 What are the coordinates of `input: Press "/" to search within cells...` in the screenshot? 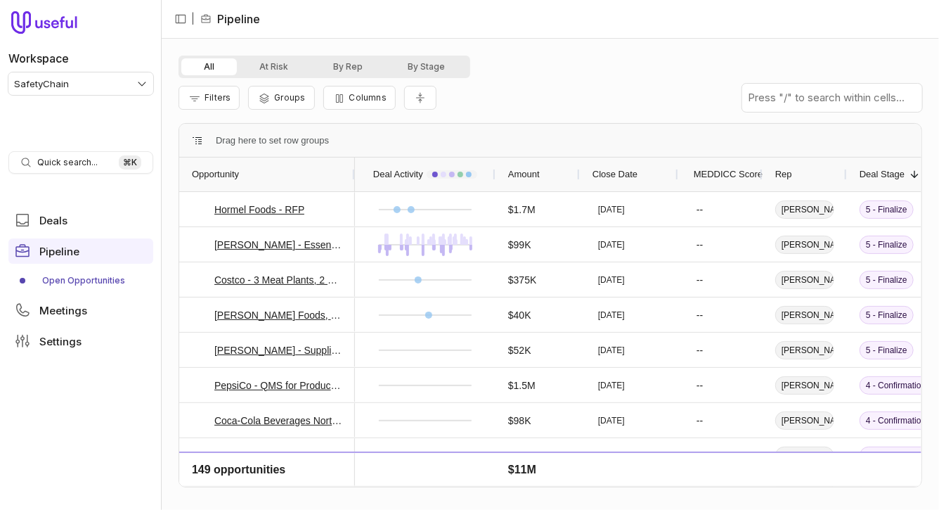 It's located at (832, 98).